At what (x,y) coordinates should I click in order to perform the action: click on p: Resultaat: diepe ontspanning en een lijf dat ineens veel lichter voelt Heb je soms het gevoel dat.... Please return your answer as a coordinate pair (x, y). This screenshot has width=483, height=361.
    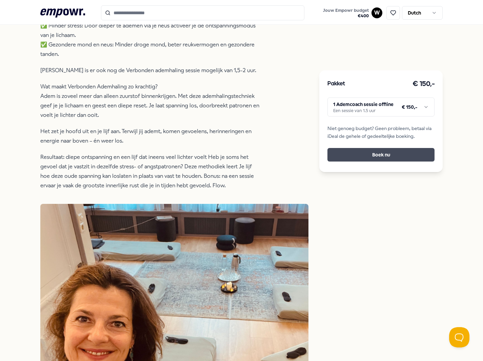
    Looking at the image, I should click on (150, 172).